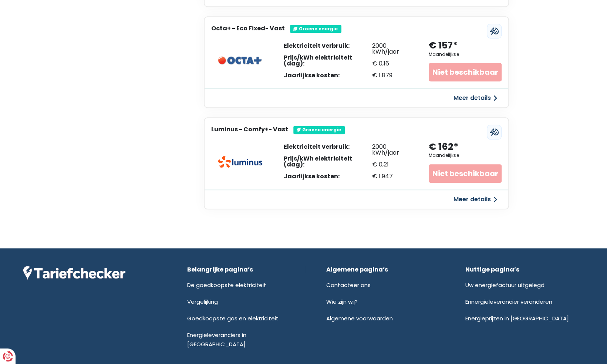  What do you see at coordinates (393, 165) in the screenshot?
I see `div: € 0,21` at bounding box center [393, 165].